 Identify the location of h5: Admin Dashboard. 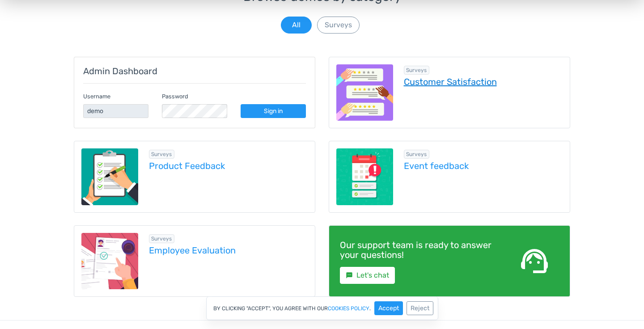
(195, 71).